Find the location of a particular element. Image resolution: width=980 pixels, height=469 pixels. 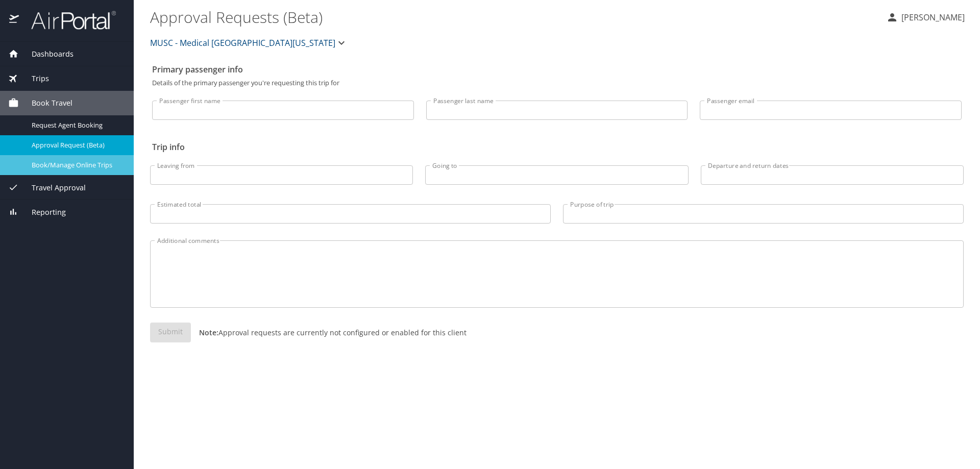

span: Book/Manage Online Trips is located at coordinates (76, 164).